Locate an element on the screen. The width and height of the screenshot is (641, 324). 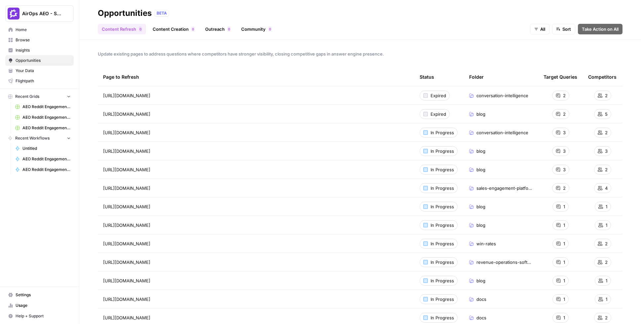
span: 5 is located at coordinates (607, 114).